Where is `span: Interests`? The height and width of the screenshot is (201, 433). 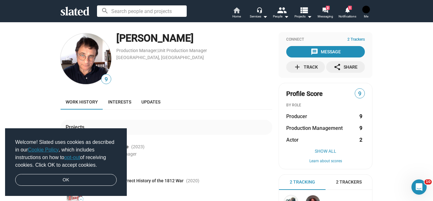
span: Interests is located at coordinates (119, 102).